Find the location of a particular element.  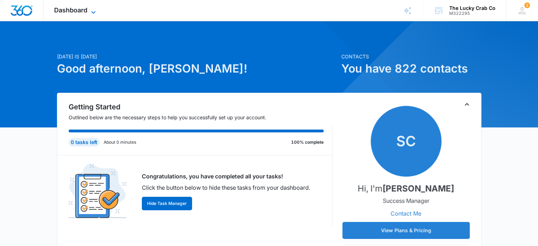

h1: You have 822 contacts is located at coordinates (412, 69).